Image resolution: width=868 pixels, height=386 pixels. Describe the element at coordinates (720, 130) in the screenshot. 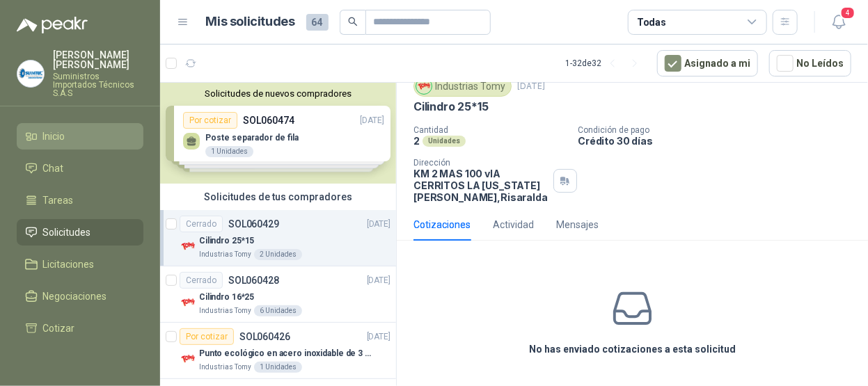

I see `p: Condición de pago` at that location.